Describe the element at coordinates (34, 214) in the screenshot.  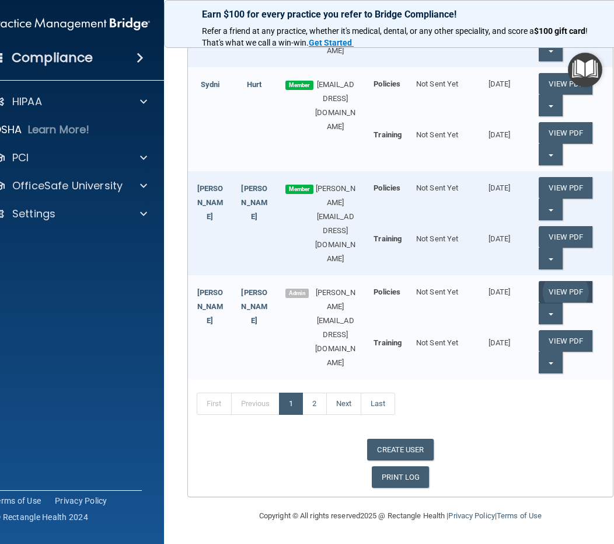
I see `p: Settings` at that location.